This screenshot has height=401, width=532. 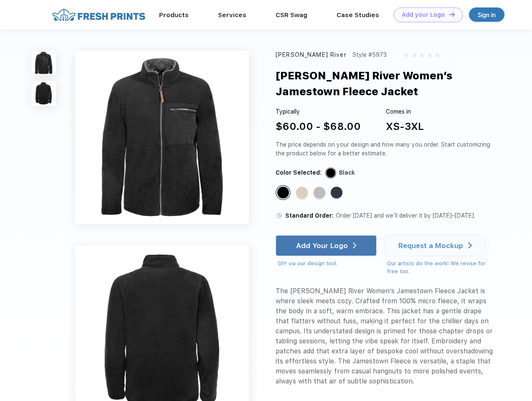 I want to click on img: standard order, so click(x=279, y=215).